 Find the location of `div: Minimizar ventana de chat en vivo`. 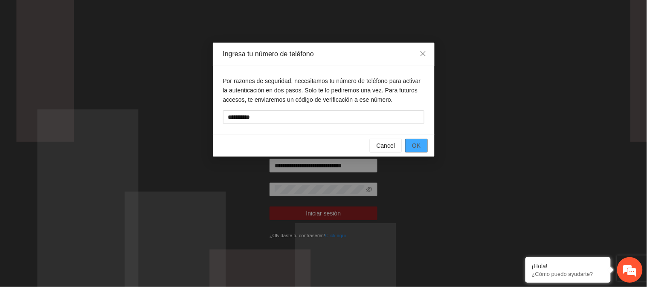

div: Minimizar ventana de chat en vivo is located at coordinates (150, 15).